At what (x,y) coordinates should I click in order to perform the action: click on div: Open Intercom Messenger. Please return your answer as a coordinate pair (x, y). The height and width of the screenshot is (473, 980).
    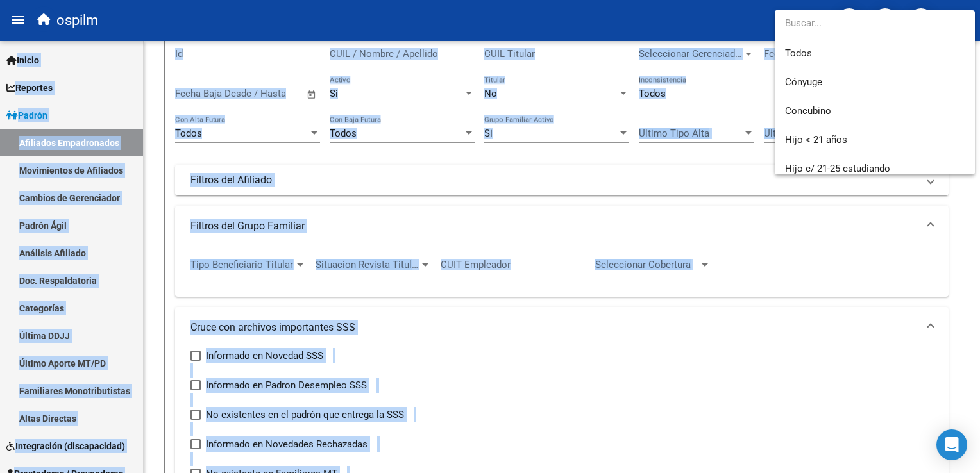
    Looking at the image, I should click on (951, 444).